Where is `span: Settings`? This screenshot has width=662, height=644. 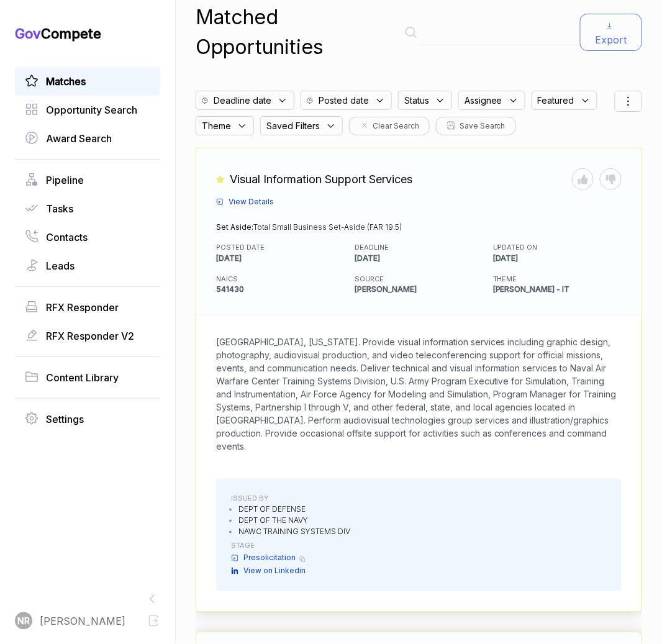 span: Settings is located at coordinates (65, 419).